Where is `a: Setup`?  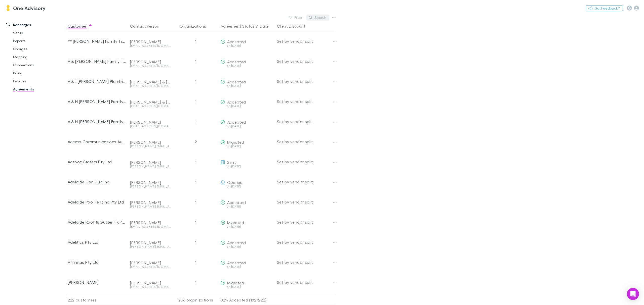
a: Setup is located at coordinates (40, 33).